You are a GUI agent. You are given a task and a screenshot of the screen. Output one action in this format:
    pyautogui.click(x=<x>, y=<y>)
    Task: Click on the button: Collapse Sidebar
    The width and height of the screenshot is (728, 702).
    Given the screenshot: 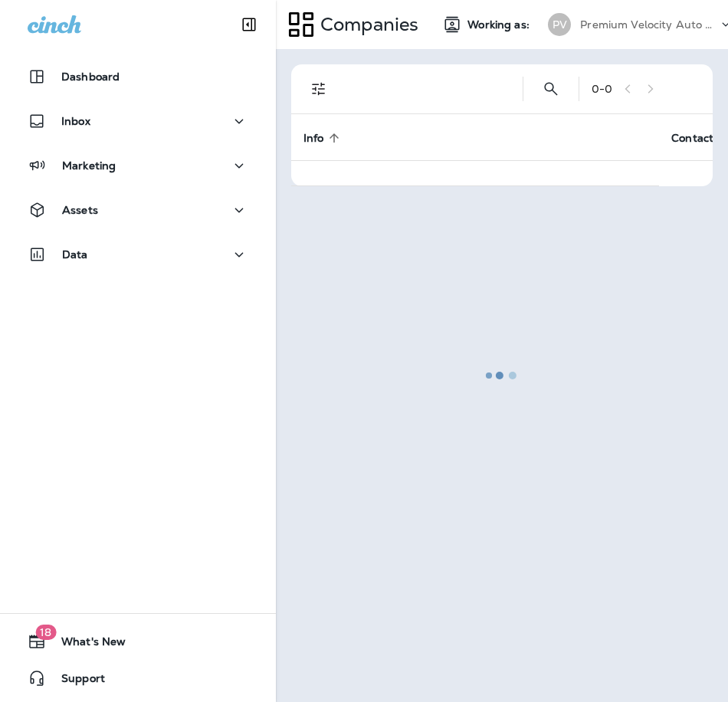 What is the action you would take?
    pyautogui.click(x=249, y=25)
    